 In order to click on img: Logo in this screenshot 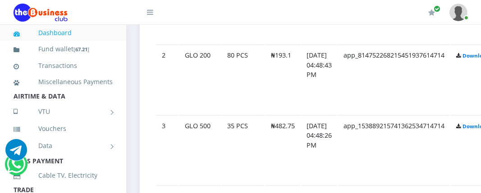, I will do `click(41, 13)`.